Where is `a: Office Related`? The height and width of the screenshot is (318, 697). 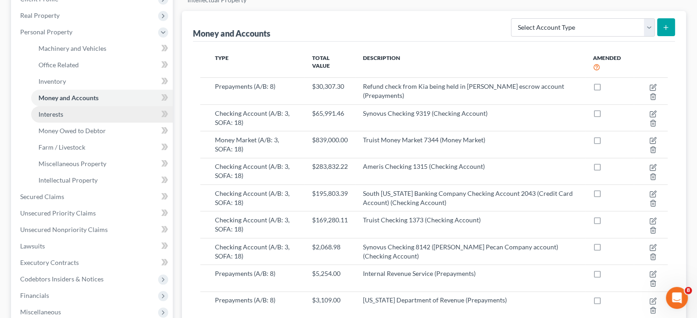 a: Office Related is located at coordinates (102, 65).